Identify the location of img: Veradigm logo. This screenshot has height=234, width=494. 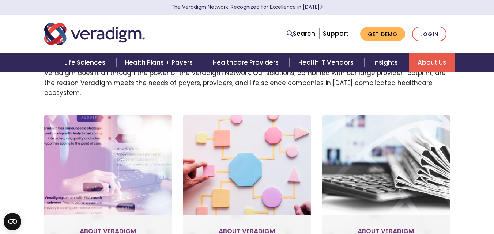
(94, 34).